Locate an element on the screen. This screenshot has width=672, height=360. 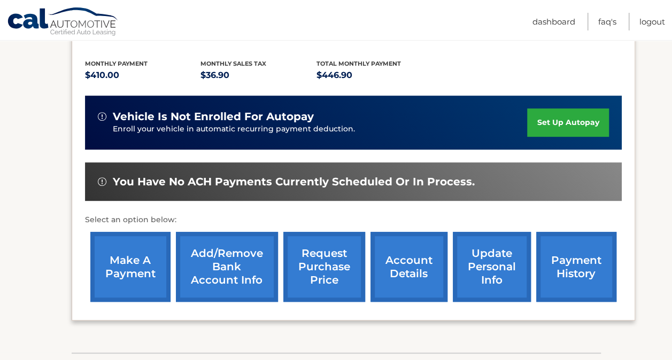
a: Logout is located at coordinates (653, 21).